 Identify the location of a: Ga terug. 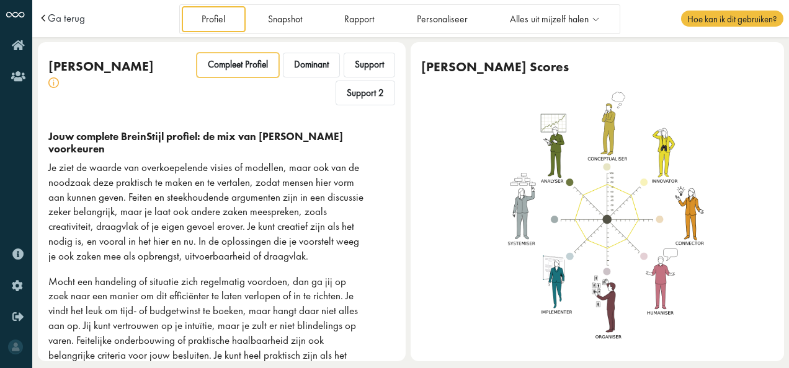
(66, 18).